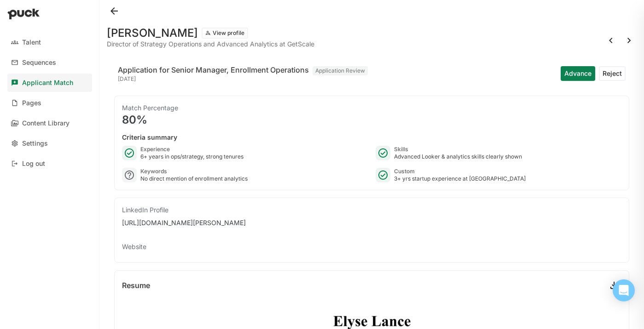 The width and height of the screenshot is (644, 329). I want to click on a: Content Library, so click(50, 123).